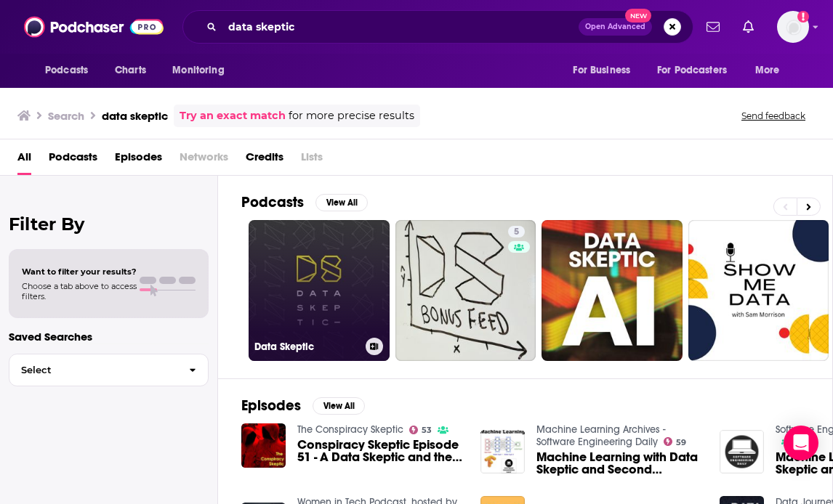  What do you see at coordinates (273, 202) in the screenshot?
I see `h2: Podcasts` at bounding box center [273, 202].